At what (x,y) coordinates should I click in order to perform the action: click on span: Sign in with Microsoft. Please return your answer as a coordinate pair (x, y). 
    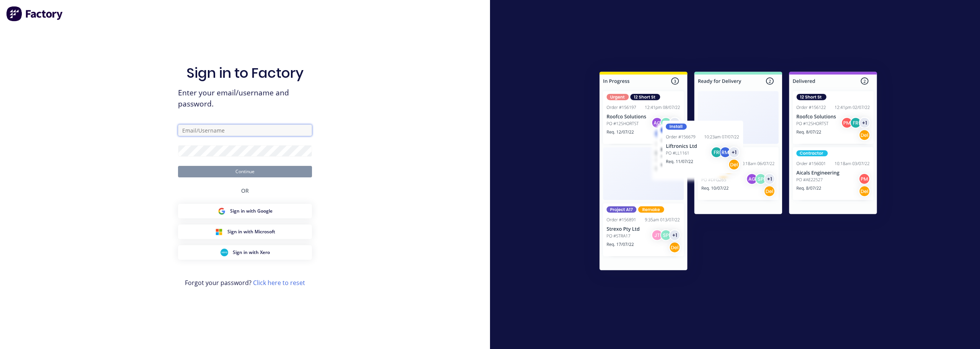
    Looking at the image, I should click on (251, 232).